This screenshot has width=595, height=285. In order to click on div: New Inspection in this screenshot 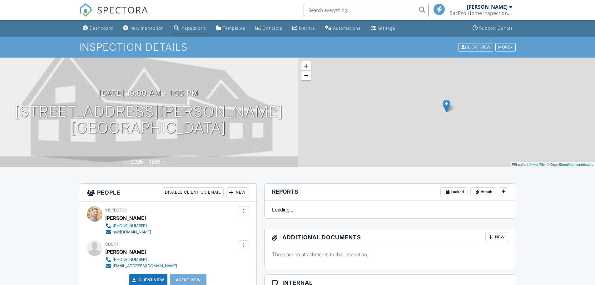, I will do `click(147, 28)`.